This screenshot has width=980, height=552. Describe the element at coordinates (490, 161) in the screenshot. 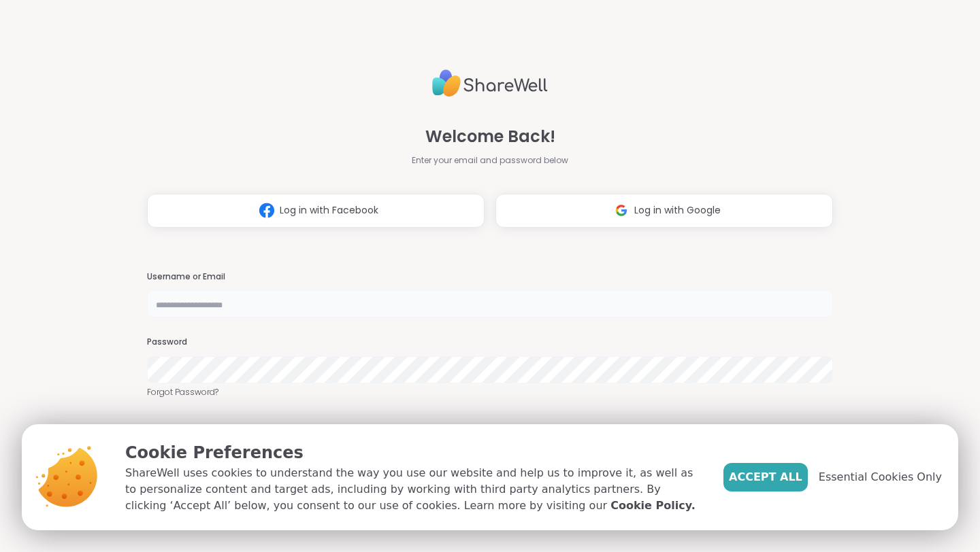

I see `span: Enter your email and password below` at that location.